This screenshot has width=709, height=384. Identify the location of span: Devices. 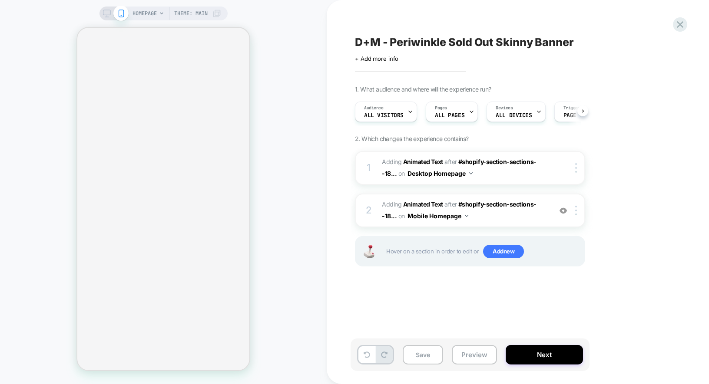
(504, 108).